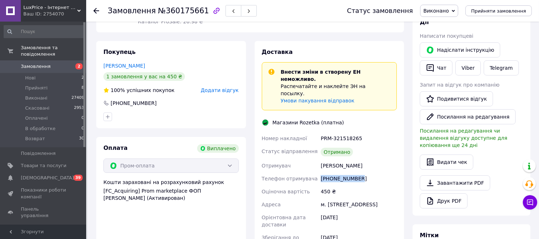  What do you see at coordinates (218, 148) in the screenshot?
I see `div: Виплачено` at bounding box center [218, 148].